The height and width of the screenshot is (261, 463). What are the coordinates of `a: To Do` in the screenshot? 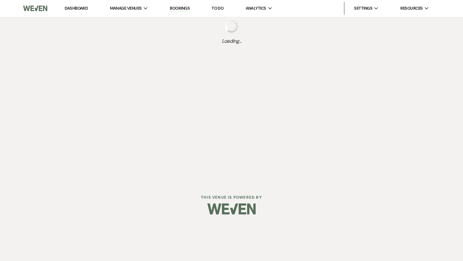 It's located at (217, 8).